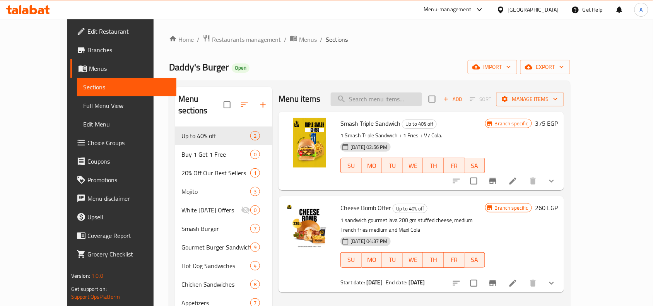 This screenshot has height=306, width=653. Describe the element at coordinates (397, 283) in the screenshot. I see `span: End date:` at that location.